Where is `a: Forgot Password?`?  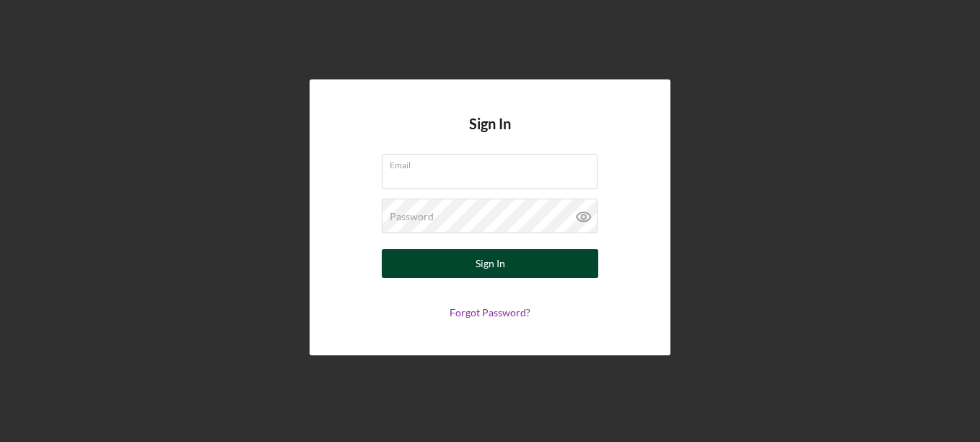 a: Forgot Password? is located at coordinates (490, 312).